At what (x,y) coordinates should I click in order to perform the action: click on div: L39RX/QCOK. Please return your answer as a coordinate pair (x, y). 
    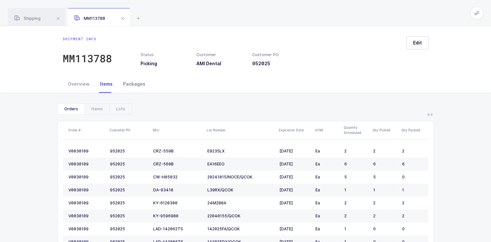
    Looking at the image, I should click on (241, 190).